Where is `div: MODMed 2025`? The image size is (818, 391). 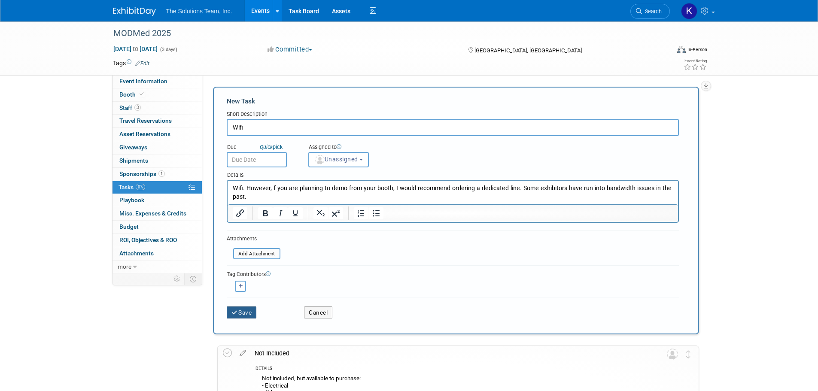 div: MODMed 2025 is located at coordinates (383, 33).